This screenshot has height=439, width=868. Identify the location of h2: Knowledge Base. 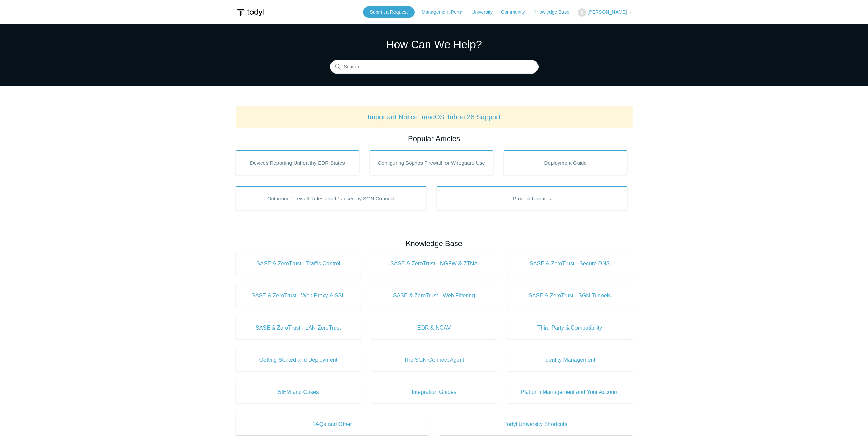
(434, 243).